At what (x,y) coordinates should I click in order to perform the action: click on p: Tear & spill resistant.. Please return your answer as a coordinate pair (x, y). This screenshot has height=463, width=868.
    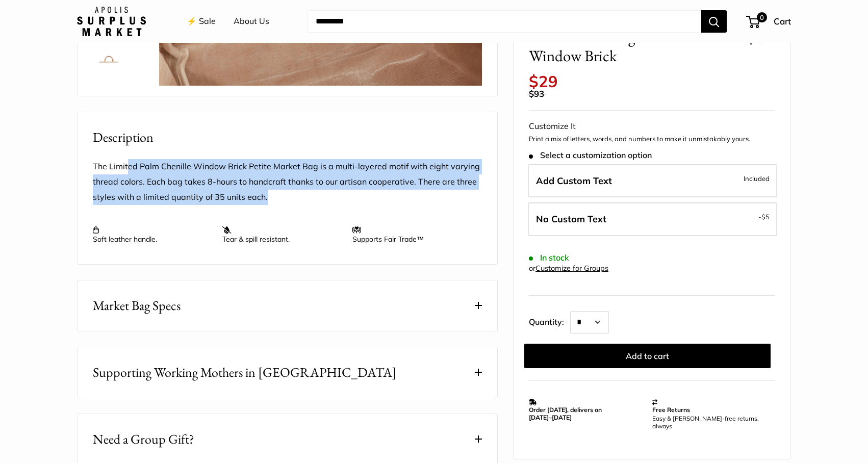
    Looking at the image, I should click on (282, 235).